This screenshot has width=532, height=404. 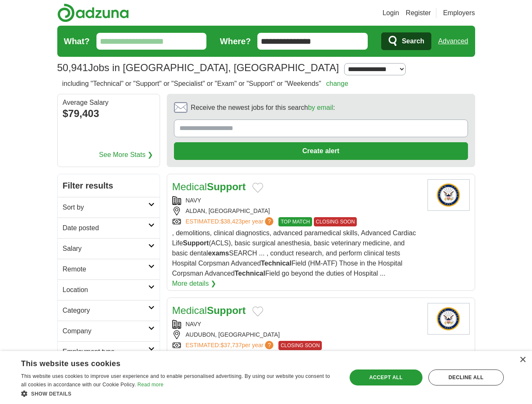 What do you see at coordinates (105, 228) in the screenshot?
I see `h2: Date posted` at bounding box center [105, 228].